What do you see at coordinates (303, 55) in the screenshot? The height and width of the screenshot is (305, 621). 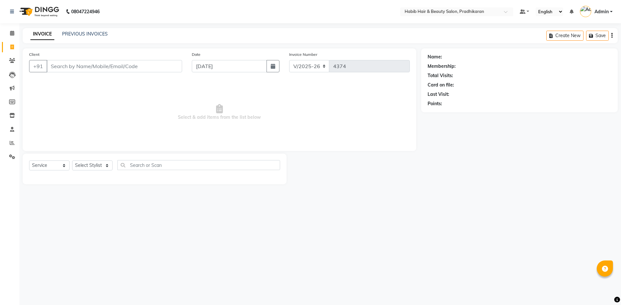 I see `label: Invoice Number` at bounding box center [303, 55].